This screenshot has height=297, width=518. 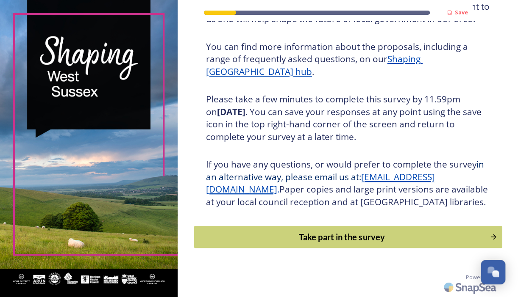 I want to click on strong: Save, so click(x=461, y=12).